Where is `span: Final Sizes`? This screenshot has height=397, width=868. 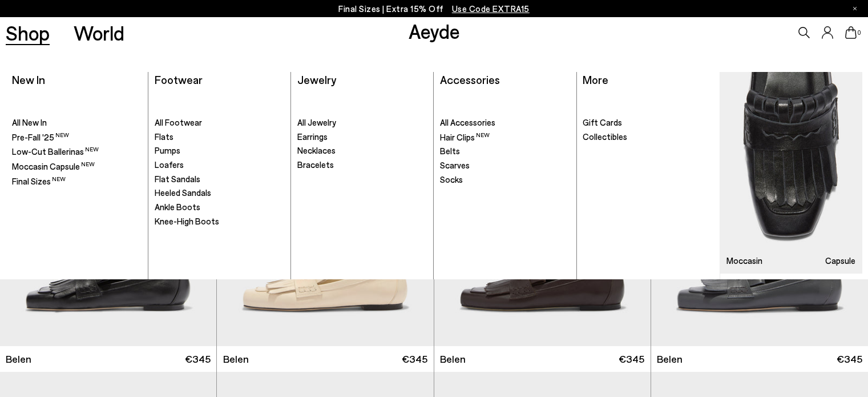
span: Final Sizes is located at coordinates (38, 181).